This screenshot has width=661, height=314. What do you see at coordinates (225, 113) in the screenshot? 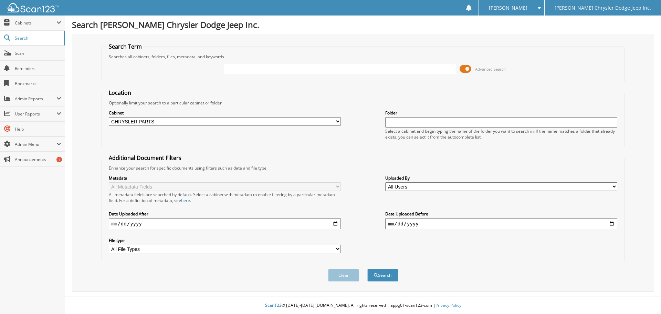
I see `label: Cabinet` at bounding box center [225, 113].